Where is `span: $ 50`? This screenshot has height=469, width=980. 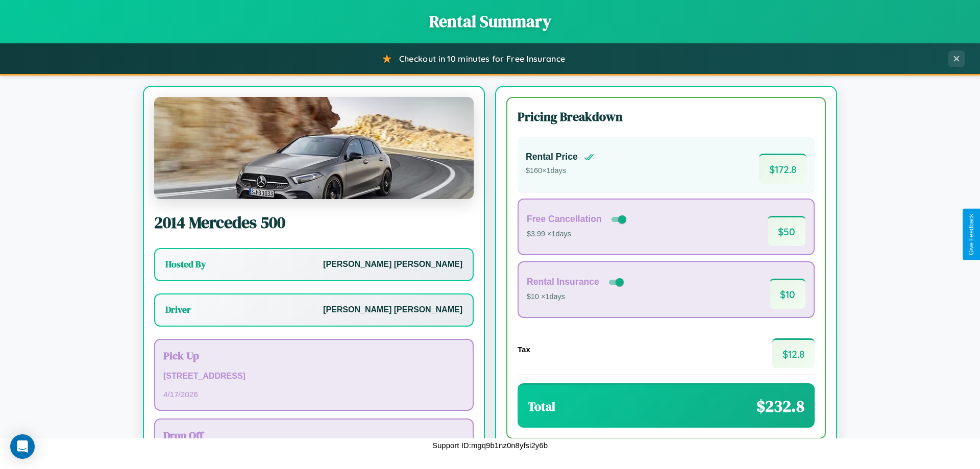
span: $ 50 is located at coordinates (787, 231).